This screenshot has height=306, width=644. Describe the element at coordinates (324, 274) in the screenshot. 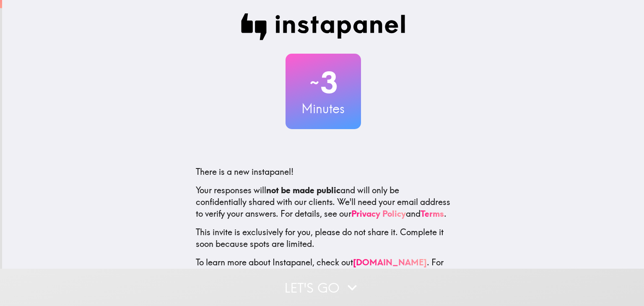

I see `p: To learn more about Instapanel, check out . For questions or help, email us at .` at that location.